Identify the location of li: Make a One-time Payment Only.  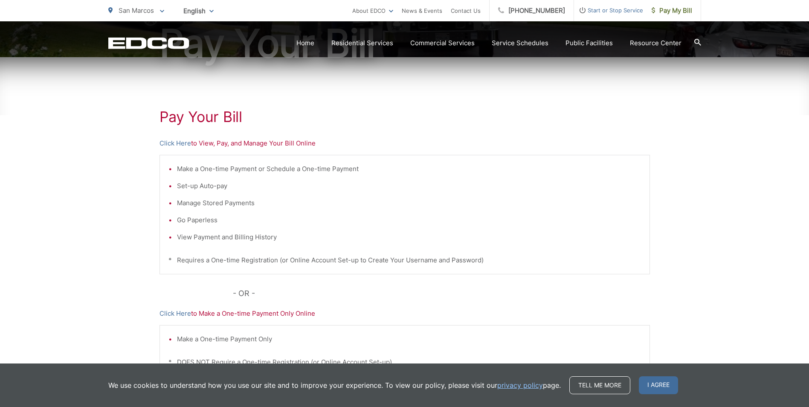
(409, 339).